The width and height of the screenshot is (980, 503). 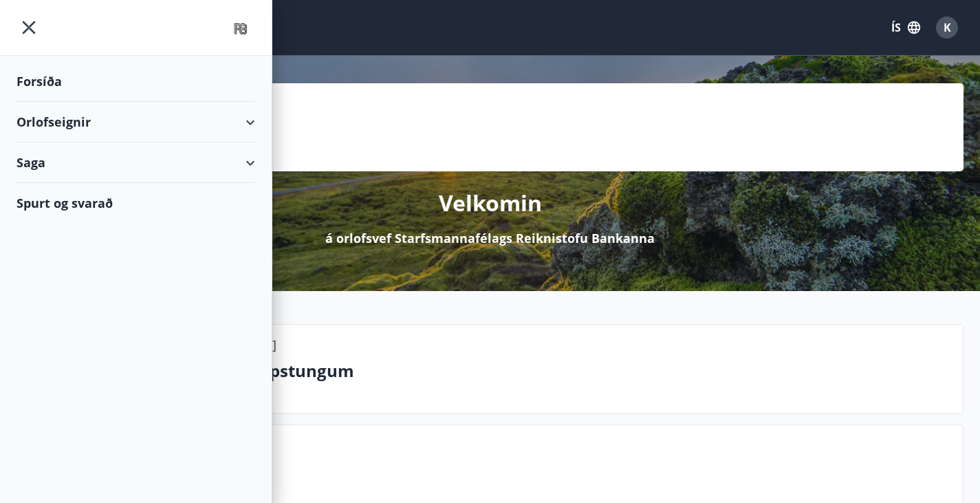 What do you see at coordinates (29, 28) in the screenshot?
I see `button: menu` at bounding box center [29, 28].